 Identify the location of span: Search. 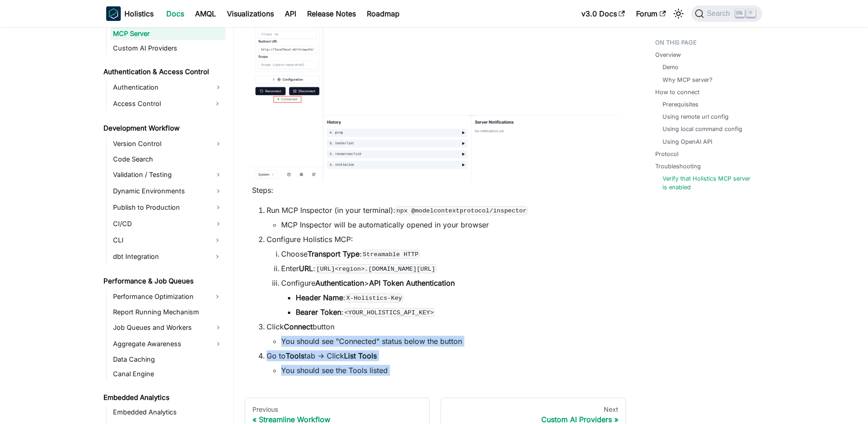
(719, 13).